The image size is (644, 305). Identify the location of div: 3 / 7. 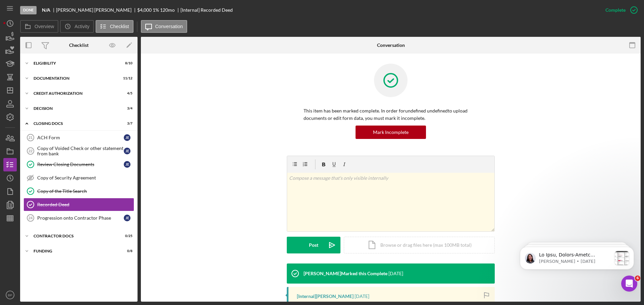
(126, 124).